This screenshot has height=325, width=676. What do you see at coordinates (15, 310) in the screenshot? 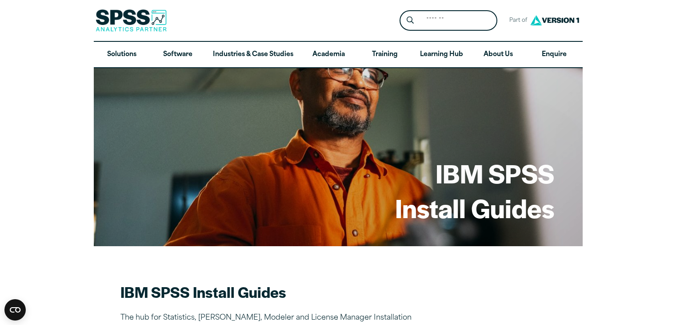
I see `button: Open CMP widget` at bounding box center [15, 310].